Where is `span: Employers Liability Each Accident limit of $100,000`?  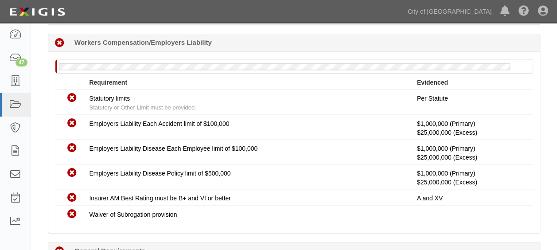 span: Employers Liability Each Accident limit of $100,000 is located at coordinates (159, 124).